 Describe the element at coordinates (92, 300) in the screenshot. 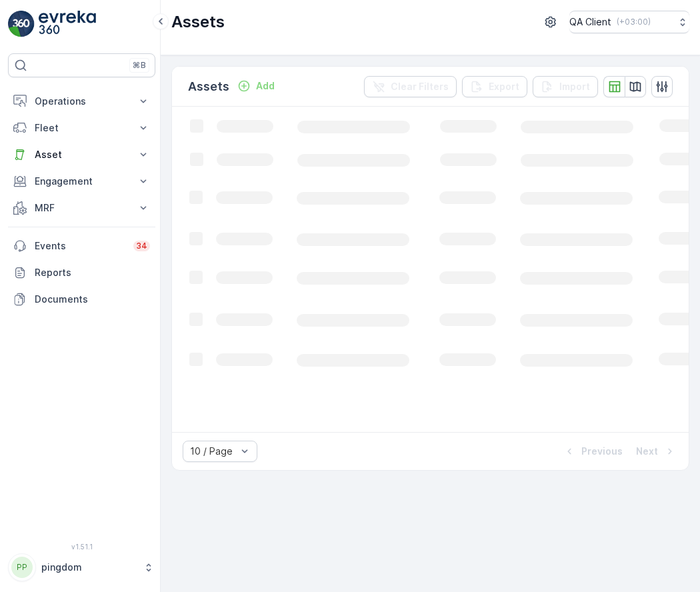

I see `p: Documents` at that location.